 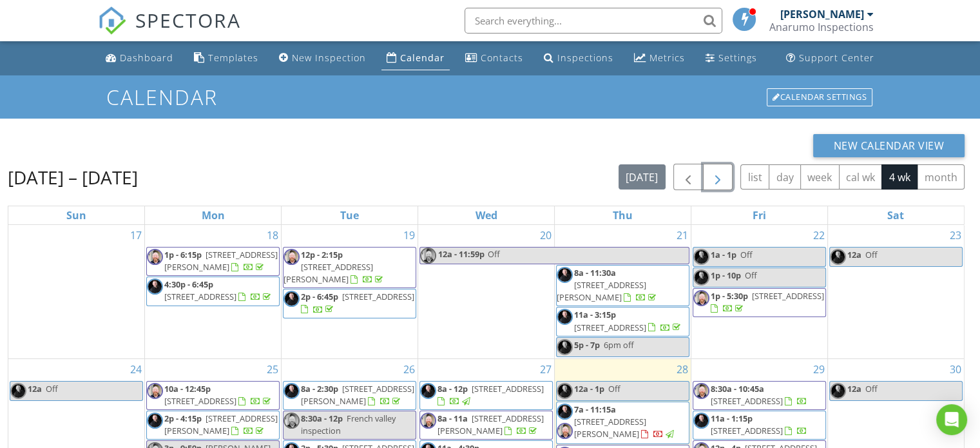 What do you see at coordinates (546, 235) in the screenshot?
I see `a: Go to August 20, 2025` at bounding box center [546, 235].